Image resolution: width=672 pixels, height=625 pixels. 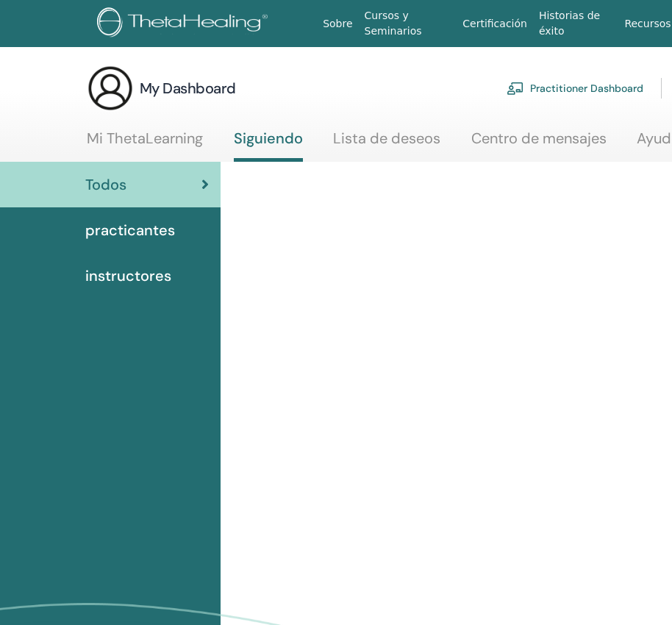 What do you see at coordinates (387, 143) in the screenshot?
I see `a: Lista de deseos` at bounding box center [387, 143].